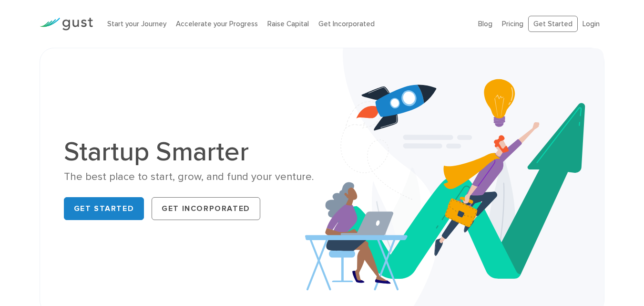  I want to click on a: Login, so click(591, 24).